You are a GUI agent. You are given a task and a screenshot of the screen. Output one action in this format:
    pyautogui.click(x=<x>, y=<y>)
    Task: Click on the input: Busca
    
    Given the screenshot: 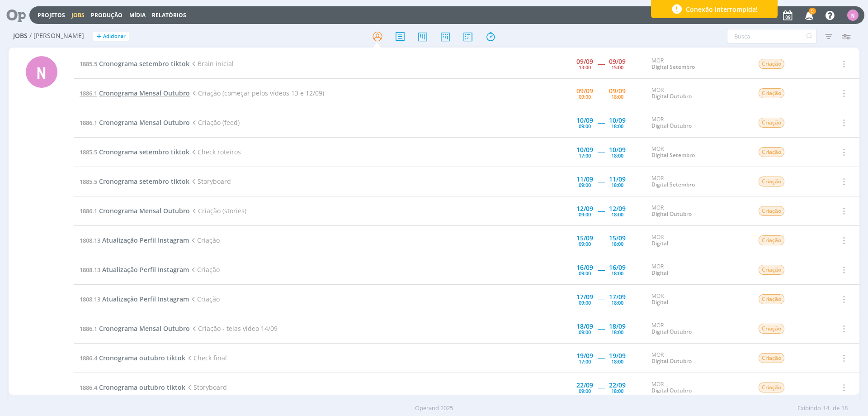 What is the action you would take?
    pyautogui.click(x=772, y=36)
    